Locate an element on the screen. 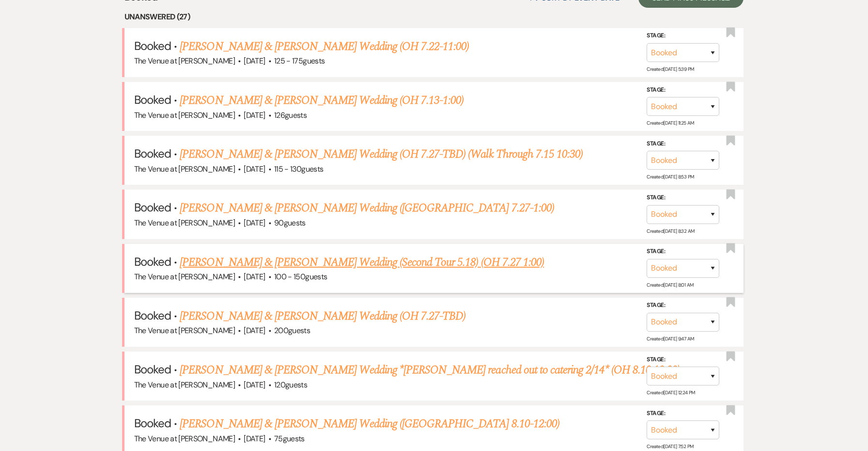 The image size is (868, 451). span: 126 guests is located at coordinates (290, 115).